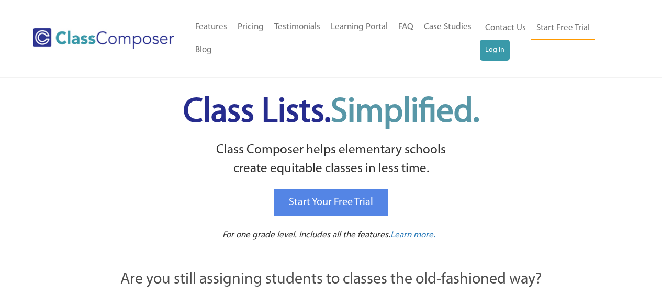  Describe the element at coordinates (413, 236) in the screenshot. I see `a: Learn more.` at that location.